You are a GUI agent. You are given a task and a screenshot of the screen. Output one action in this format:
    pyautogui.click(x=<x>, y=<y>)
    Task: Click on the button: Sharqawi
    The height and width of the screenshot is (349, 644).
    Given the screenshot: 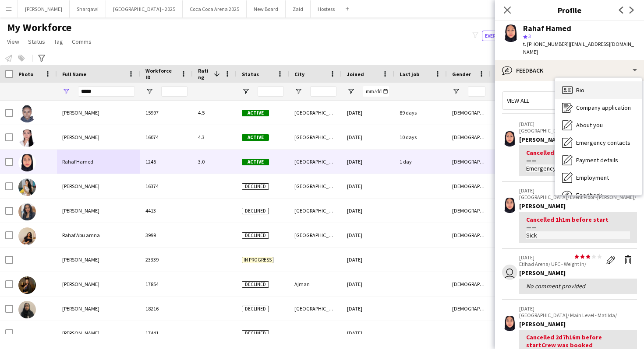 What is the action you would take?
    pyautogui.click(x=88, y=8)
    